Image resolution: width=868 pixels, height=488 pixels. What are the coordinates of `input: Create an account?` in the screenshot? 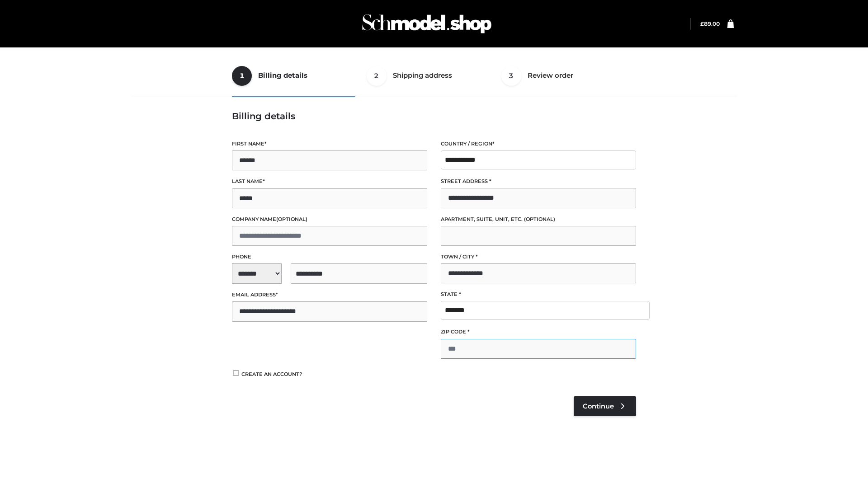 It's located at (236, 373).